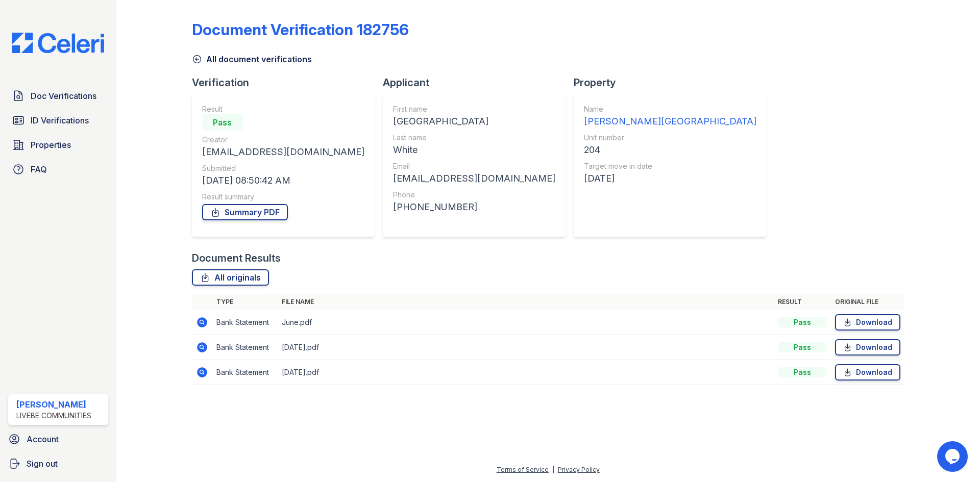 The width and height of the screenshot is (980, 482). What do you see at coordinates (64, 96) in the screenshot?
I see `span: Doc Verifications` at bounding box center [64, 96].